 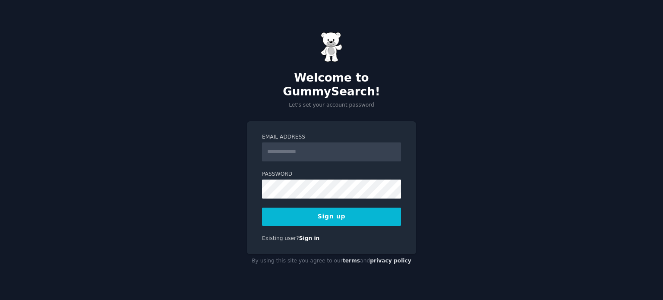 I want to click on label: Email Address, so click(x=331, y=137).